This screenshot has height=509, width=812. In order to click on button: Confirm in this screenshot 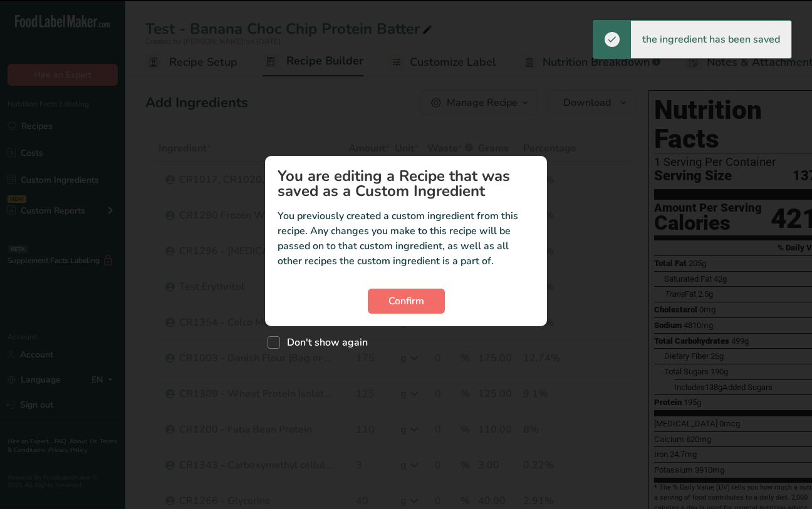, I will do `click(406, 301)`.